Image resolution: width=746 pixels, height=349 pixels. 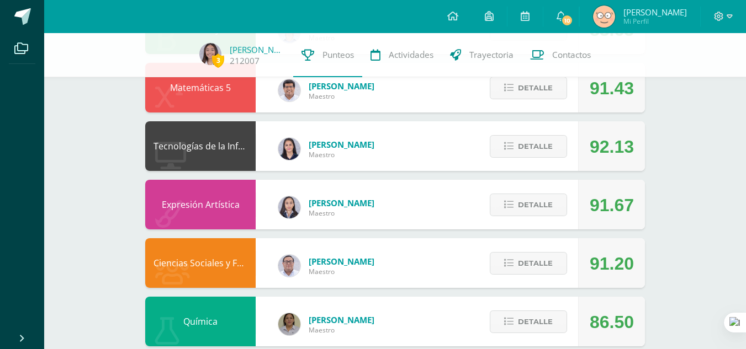 I want to click on a: Trayectoria, so click(x=481, y=55).